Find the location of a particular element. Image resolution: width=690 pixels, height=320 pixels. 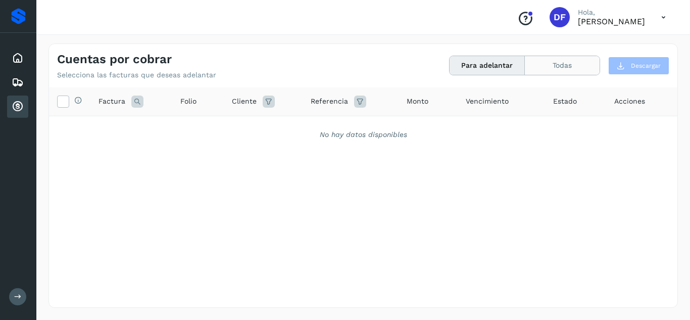

span: Cliente is located at coordinates (244, 101).